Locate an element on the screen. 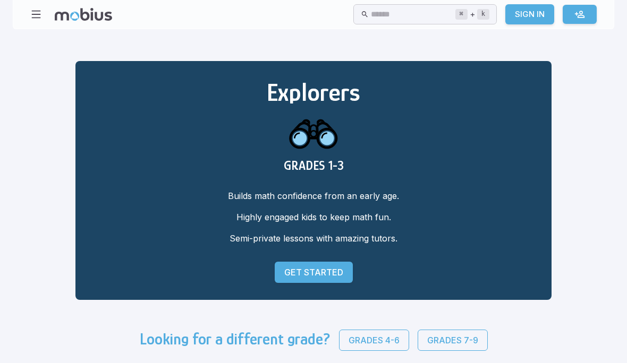 The image size is (627, 363). p: Highly engaged kids to keep math fun. is located at coordinates (313, 217).